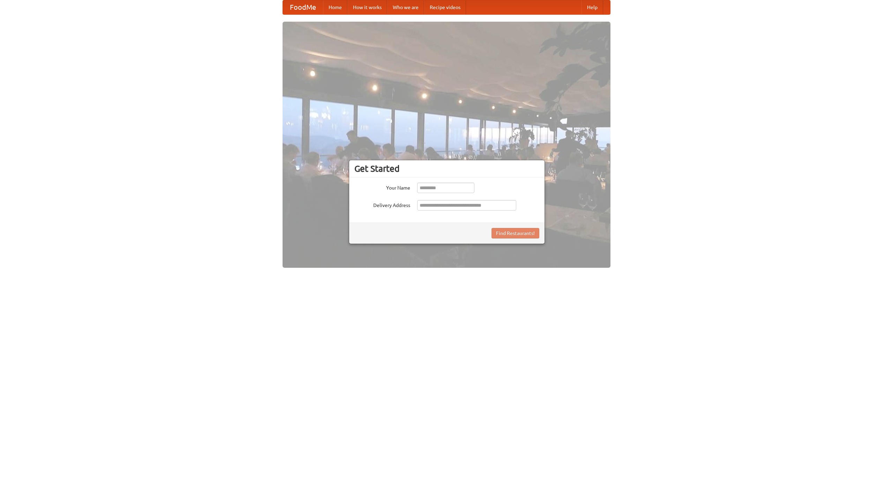 Image resolution: width=893 pixels, height=494 pixels. What do you see at coordinates (515, 233) in the screenshot?
I see `button: Find Restaurants!` at bounding box center [515, 233].